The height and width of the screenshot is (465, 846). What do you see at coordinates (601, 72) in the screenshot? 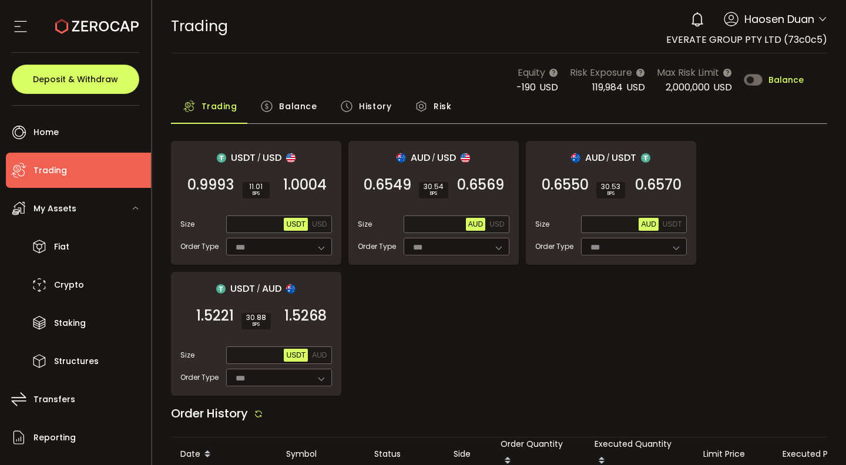
I see `span: Risk Exposure` at bounding box center [601, 72].